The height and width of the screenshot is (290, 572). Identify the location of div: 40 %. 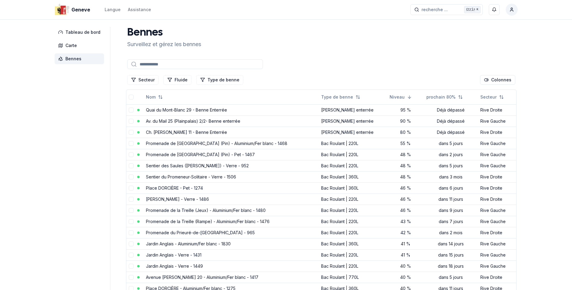
(406, 278).